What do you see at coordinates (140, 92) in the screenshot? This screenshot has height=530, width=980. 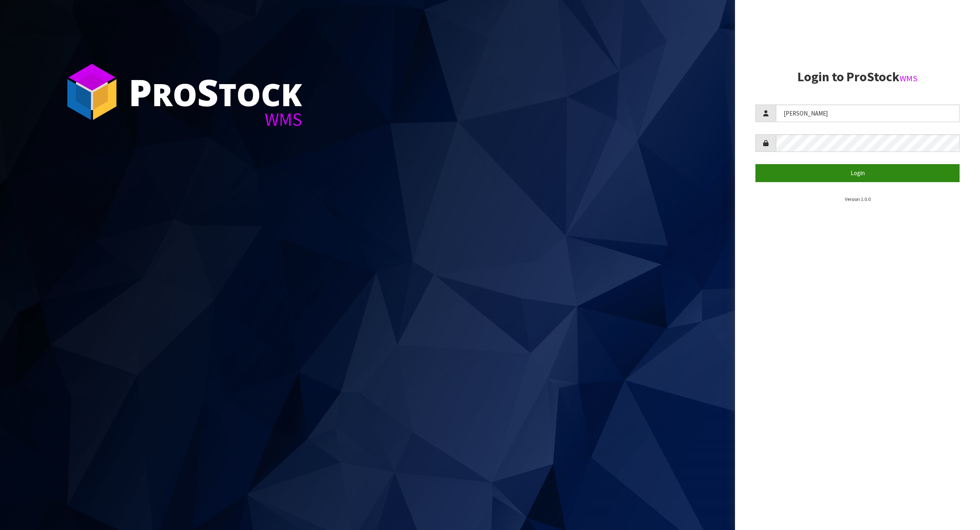 I see `span: P` at bounding box center [140, 92].